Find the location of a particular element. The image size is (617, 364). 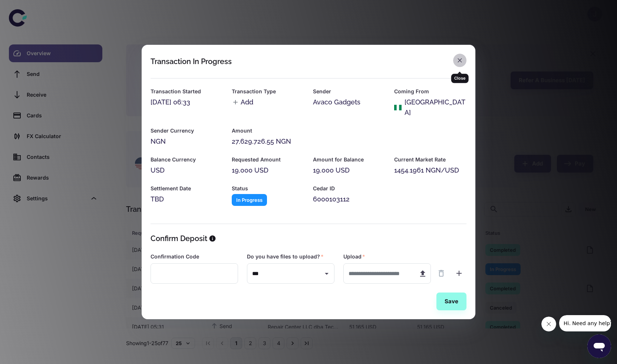

label: Upload is located at coordinates (354, 257).